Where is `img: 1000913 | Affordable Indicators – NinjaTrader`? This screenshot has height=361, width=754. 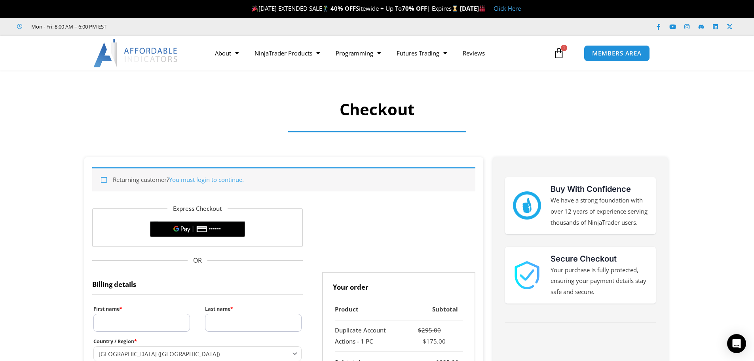
img: 1000913 | Affordable Indicators – NinjaTrader is located at coordinates (527, 275).